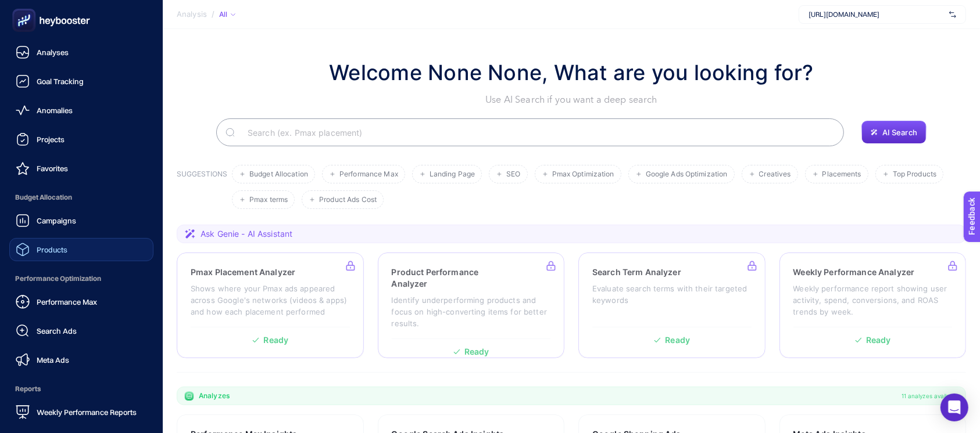 The height and width of the screenshot is (433, 980). Describe the element at coordinates (842, 175) in the screenshot. I see `span: Placements` at that location.